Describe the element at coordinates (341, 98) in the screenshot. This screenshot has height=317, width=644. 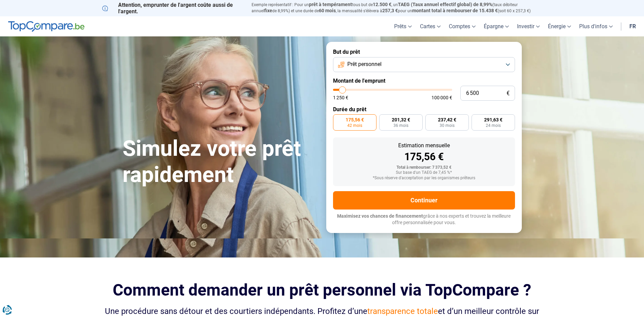
I see `span: 1 250 €` at that location.